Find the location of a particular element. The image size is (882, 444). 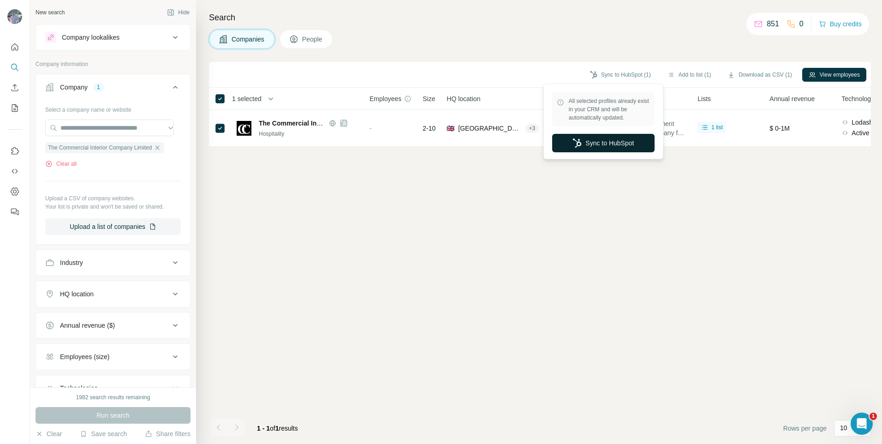

div: HQ location is located at coordinates (77, 294).